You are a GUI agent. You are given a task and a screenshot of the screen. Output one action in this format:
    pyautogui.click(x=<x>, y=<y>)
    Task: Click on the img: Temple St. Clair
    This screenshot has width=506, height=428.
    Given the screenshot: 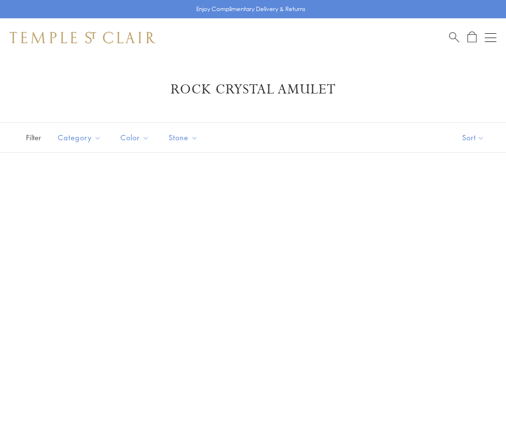 What is the action you would take?
    pyautogui.click(x=82, y=38)
    